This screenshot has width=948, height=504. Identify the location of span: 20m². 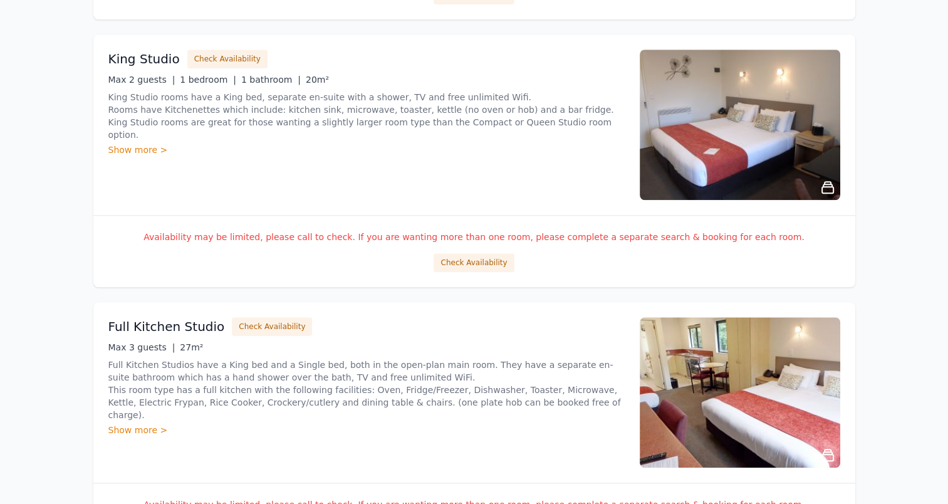
(317, 80).